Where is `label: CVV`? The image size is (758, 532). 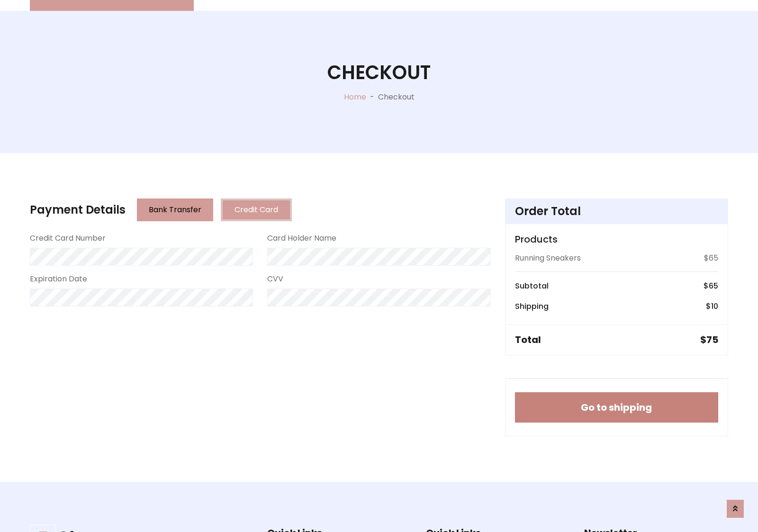
label: CVV is located at coordinates (275, 279).